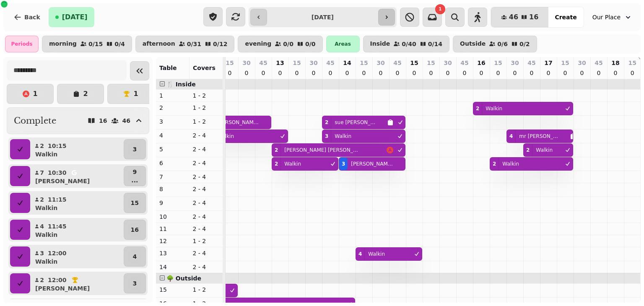 The height and width of the screenshot is (306, 644). Describe the element at coordinates (63, 44) in the screenshot. I see `p: morning` at that location.